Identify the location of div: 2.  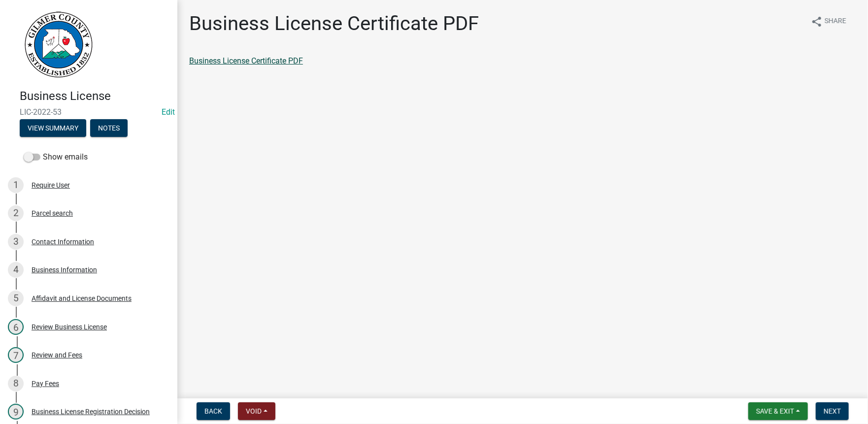
(16, 213).